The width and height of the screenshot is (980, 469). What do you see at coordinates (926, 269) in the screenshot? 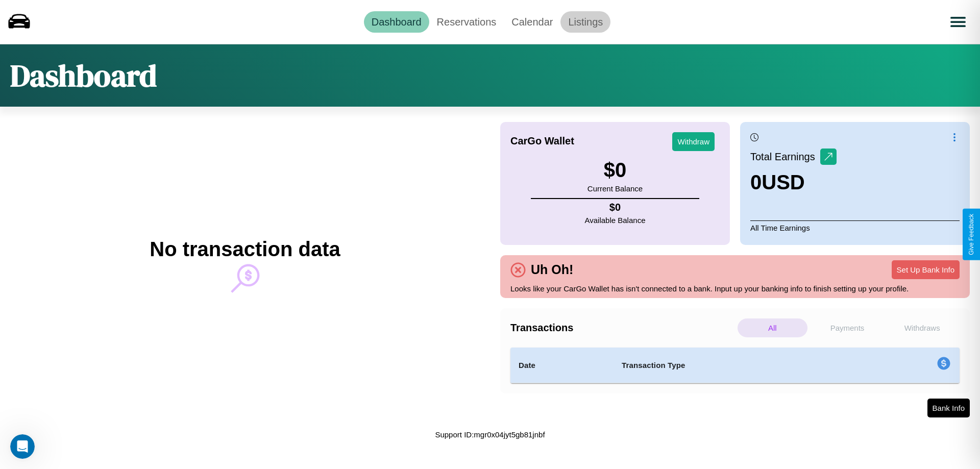
I see `button: Set Up Bank Info` at bounding box center [926, 269].